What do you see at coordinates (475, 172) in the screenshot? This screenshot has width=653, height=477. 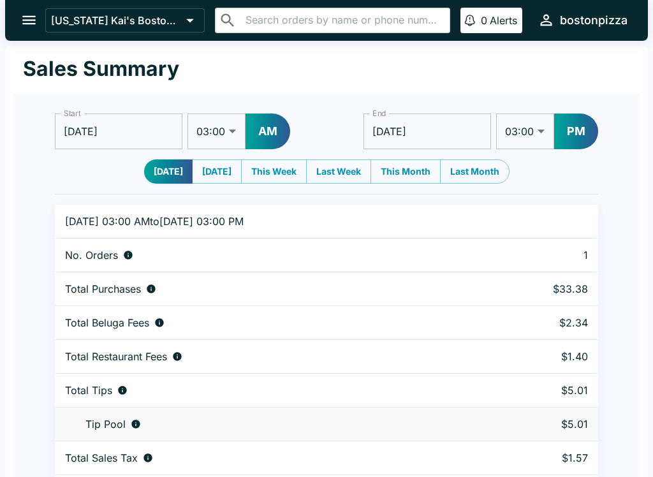 I see `button: Last Month` at bounding box center [475, 172].